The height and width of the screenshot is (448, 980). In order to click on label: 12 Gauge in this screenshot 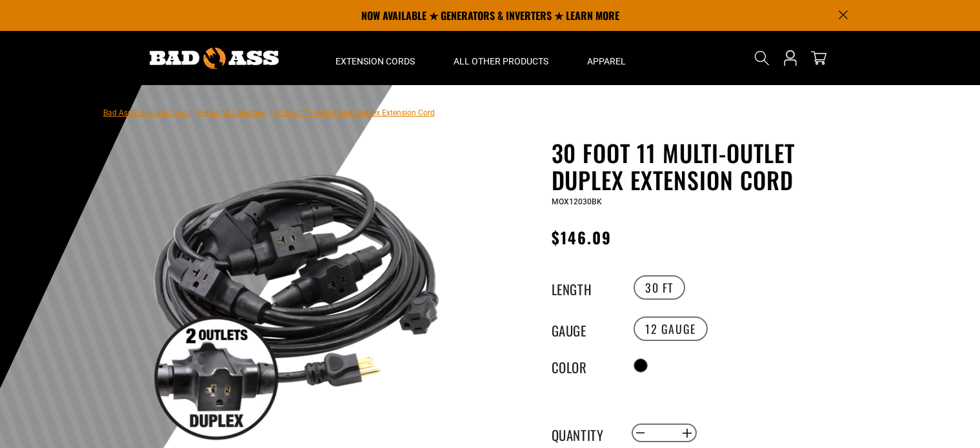, I will do `click(670, 329)`.